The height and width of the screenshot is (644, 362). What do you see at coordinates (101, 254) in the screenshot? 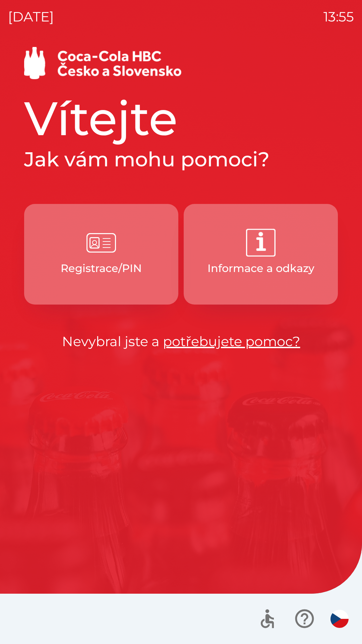
I see `button: Registrace/PIN` at bounding box center [101, 254].